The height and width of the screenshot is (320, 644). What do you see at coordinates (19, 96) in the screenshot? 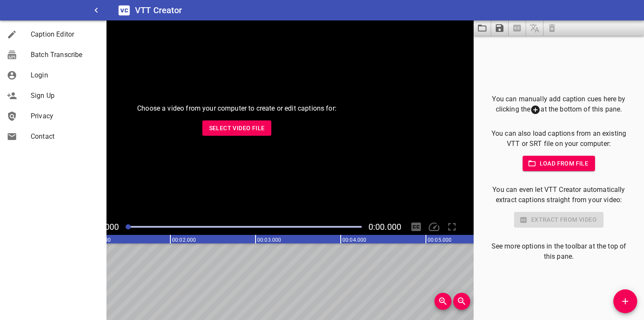
I see `div: Sign Up` at bounding box center [19, 96].